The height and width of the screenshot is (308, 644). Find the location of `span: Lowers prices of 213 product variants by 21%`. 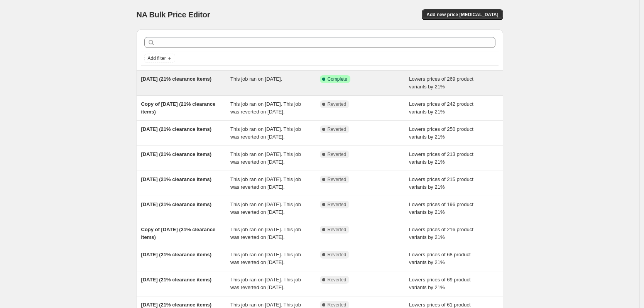

span: Lowers prices of 213 product variants by 21% is located at coordinates (441, 158).